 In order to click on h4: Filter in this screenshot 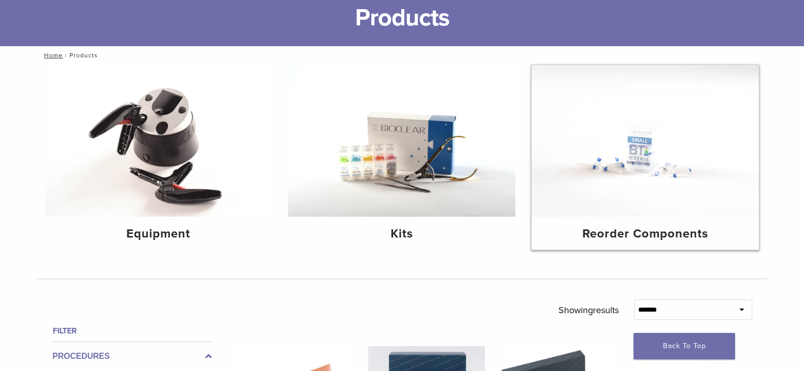, I will do `click(132, 331)`.